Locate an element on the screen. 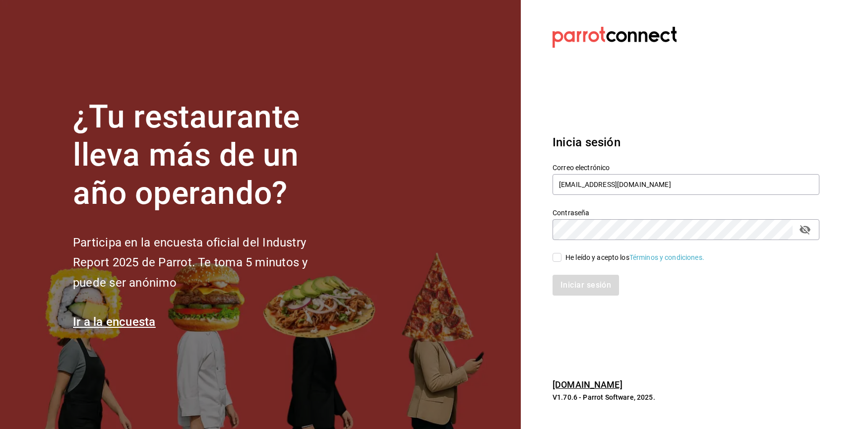  label: Correo electrónico is located at coordinates (686, 168).